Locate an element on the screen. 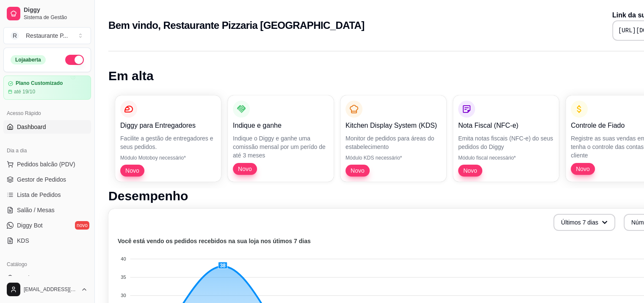 The width and height of the screenshot is (644, 303). p: Módulo Motoboy necessário* is located at coordinates (168, 158).